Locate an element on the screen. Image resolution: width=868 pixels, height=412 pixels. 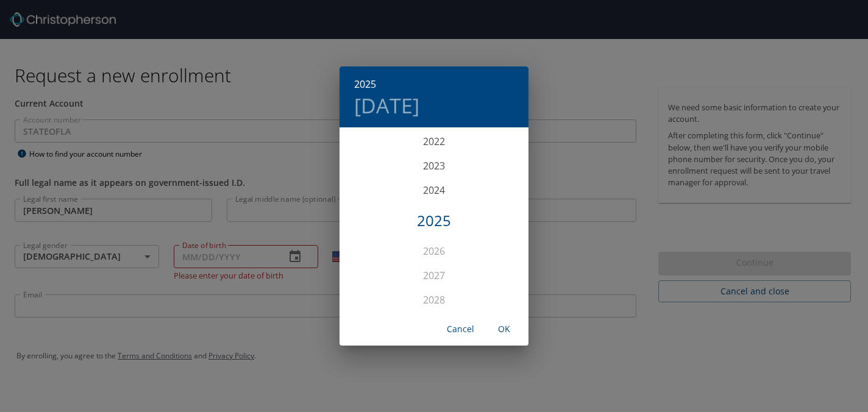
button: OK is located at coordinates (504, 329).